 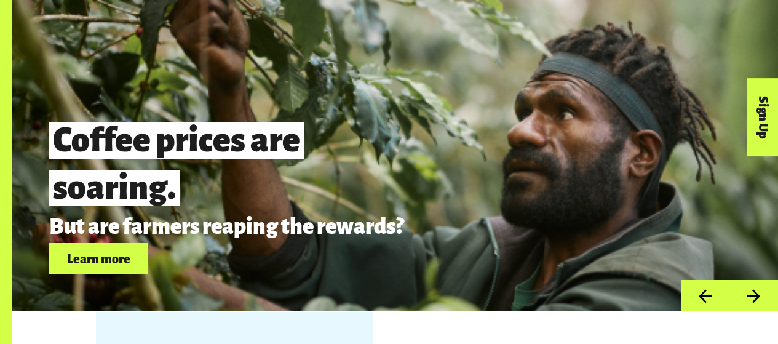 I want to click on button: Previous, so click(x=705, y=295).